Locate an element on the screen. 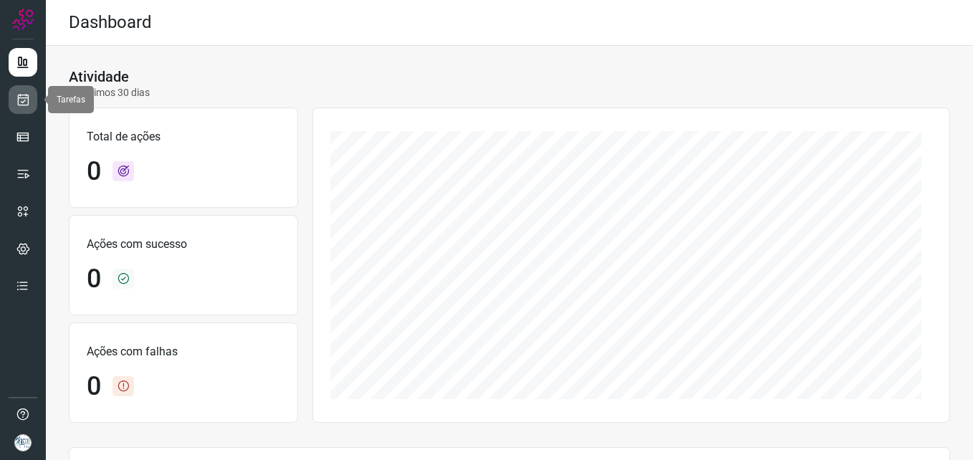 The height and width of the screenshot is (460, 973). p: Últimos 30 dias is located at coordinates (109, 92).